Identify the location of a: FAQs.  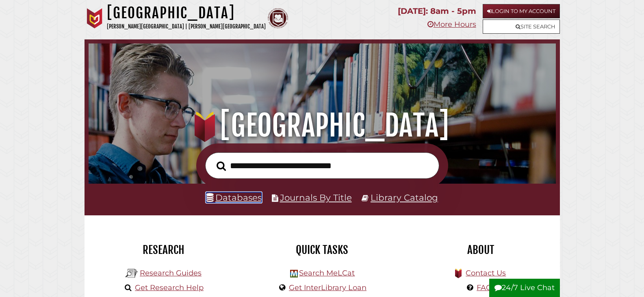
(486, 288).